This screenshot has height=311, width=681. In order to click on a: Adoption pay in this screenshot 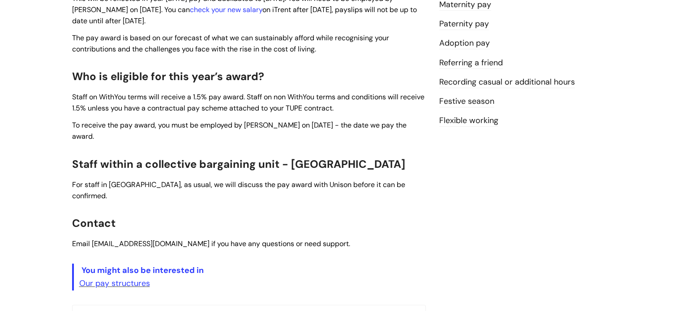, I will do `click(465, 43)`.